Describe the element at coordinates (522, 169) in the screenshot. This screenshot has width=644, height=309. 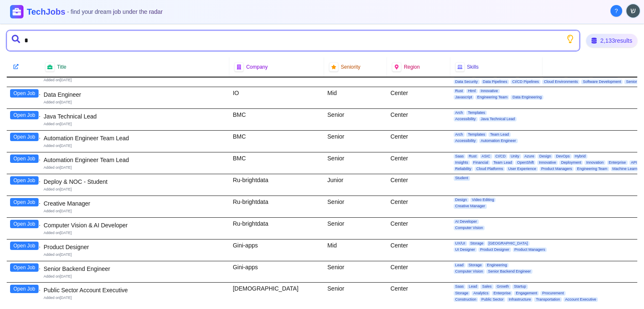
I see `span: User Experience` at that location.